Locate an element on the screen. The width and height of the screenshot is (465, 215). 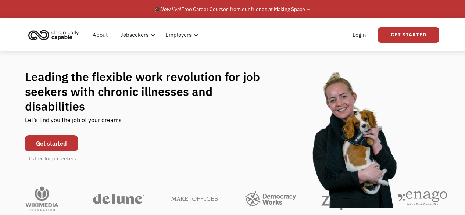
div: 🎓 Free Career Courses from our friends at Making Space → is located at coordinates (233, 9).